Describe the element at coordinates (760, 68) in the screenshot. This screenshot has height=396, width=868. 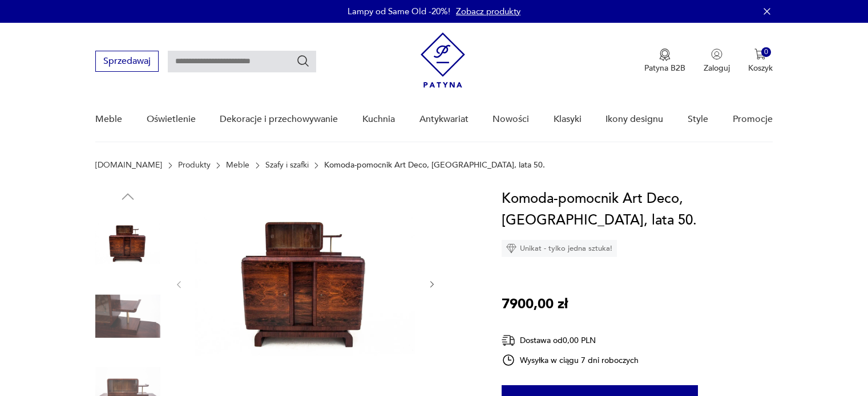
I see `p: Koszyk` at that location.